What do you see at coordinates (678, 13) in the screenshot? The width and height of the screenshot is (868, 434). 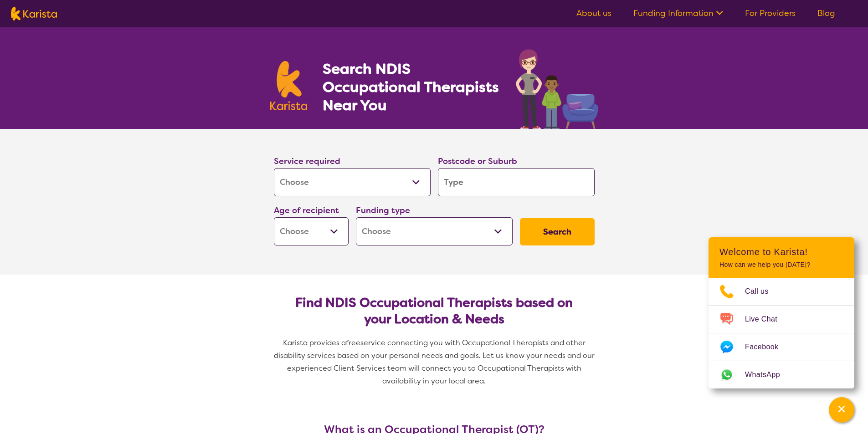 I see `a: Funding Information` at bounding box center [678, 13].